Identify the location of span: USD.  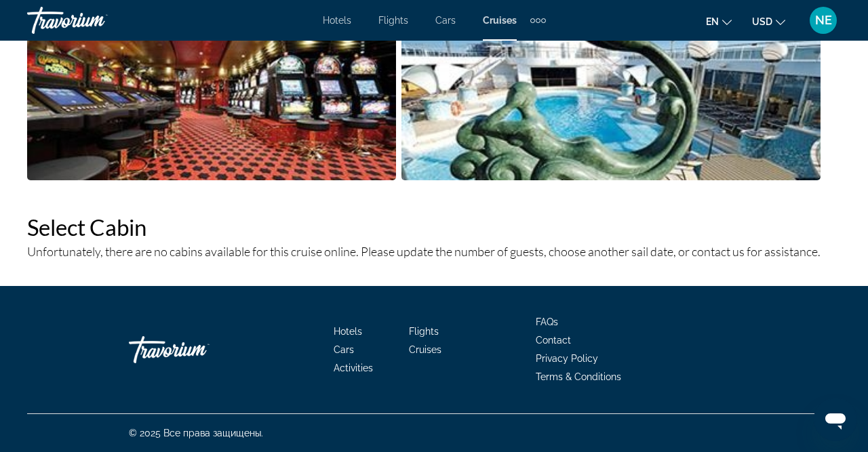
(763, 21).